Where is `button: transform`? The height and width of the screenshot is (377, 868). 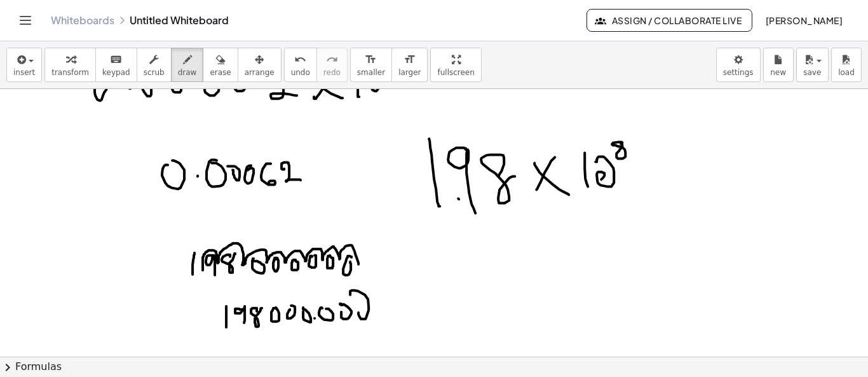
button: transform is located at coordinates (70, 65).